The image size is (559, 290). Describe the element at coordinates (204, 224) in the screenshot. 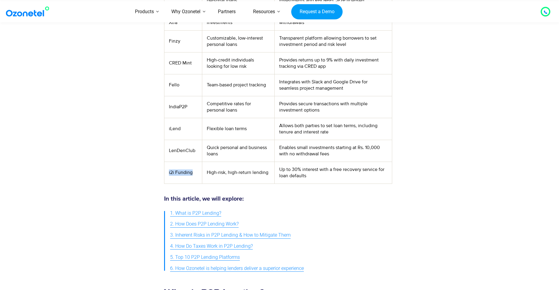

I see `span: 2. How Does P2P Lending Work?` at that location.